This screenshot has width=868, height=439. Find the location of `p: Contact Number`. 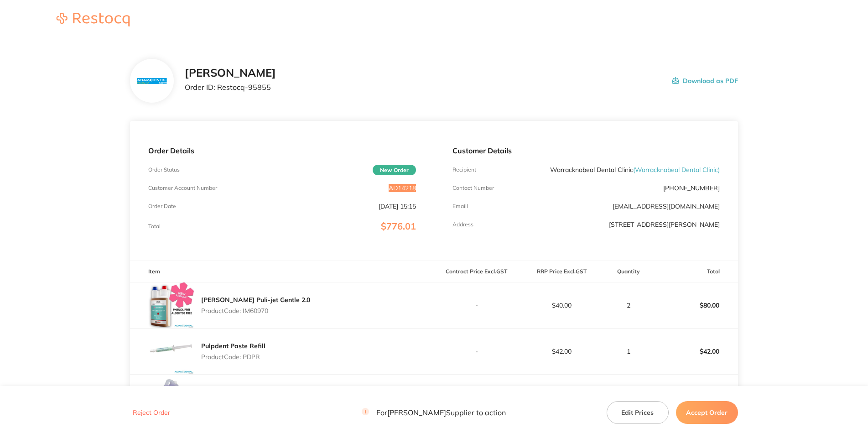

p: Contact Number is located at coordinates (473, 188).